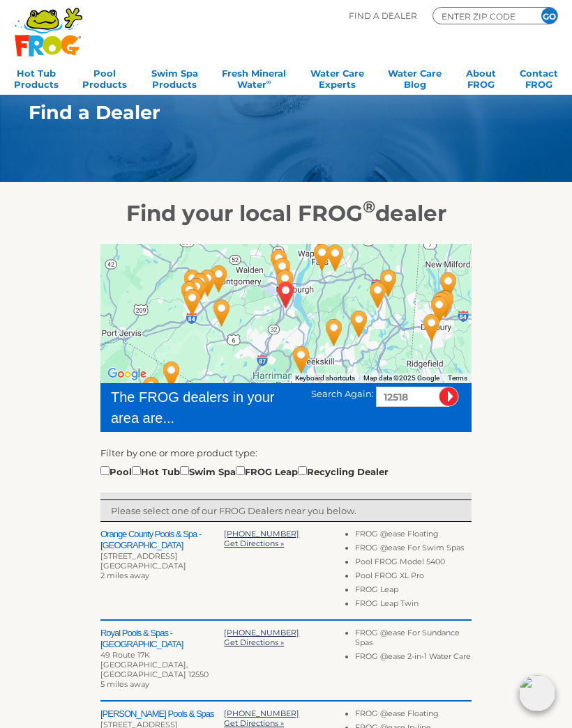 The height and width of the screenshot is (728, 572). I want to click on div: Orange County Pools & Spas - Connecticut - 33 miles away., so click(448, 286).